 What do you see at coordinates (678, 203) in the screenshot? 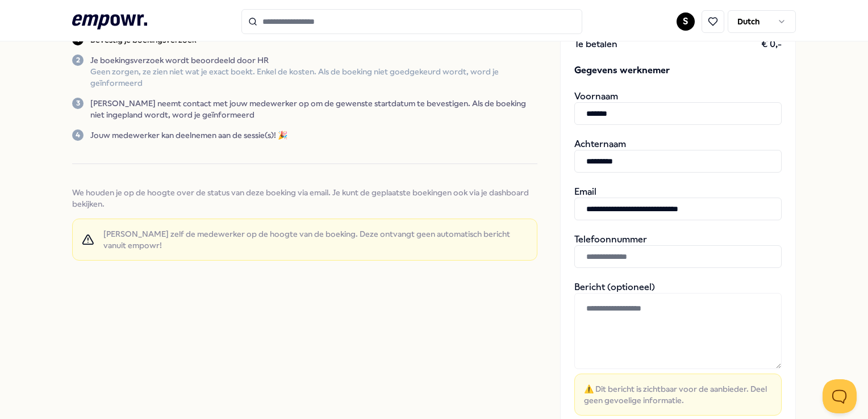
I see `div: Email` at bounding box center [678, 203].